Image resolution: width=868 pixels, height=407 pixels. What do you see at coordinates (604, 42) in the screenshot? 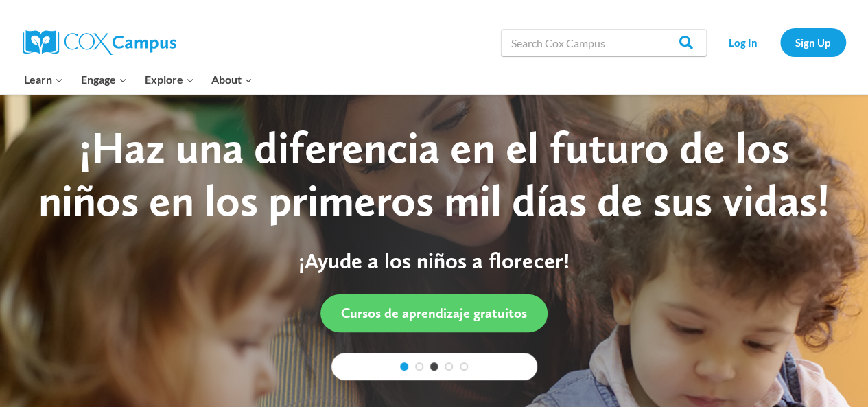
I see `input: Search Cox Campus` at bounding box center [604, 42].